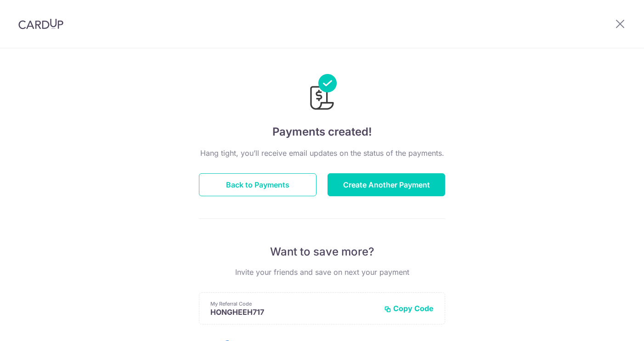  What do you see at coordinates (258, 185) in the screenshot?
I see `button: Back to Payments` at bounding box center [258, 185].